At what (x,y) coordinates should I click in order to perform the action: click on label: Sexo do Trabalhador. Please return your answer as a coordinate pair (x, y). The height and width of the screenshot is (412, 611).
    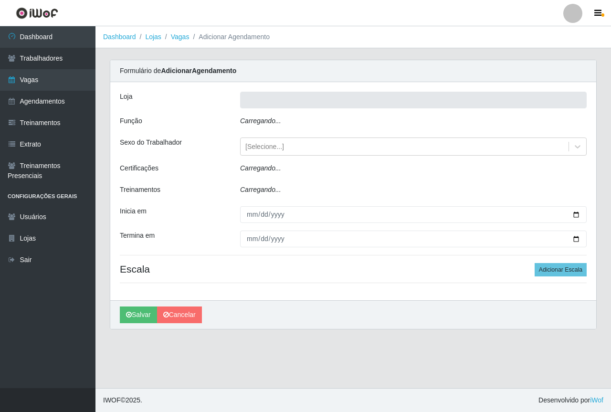
    Looking at the image, I should click on (151, 142).